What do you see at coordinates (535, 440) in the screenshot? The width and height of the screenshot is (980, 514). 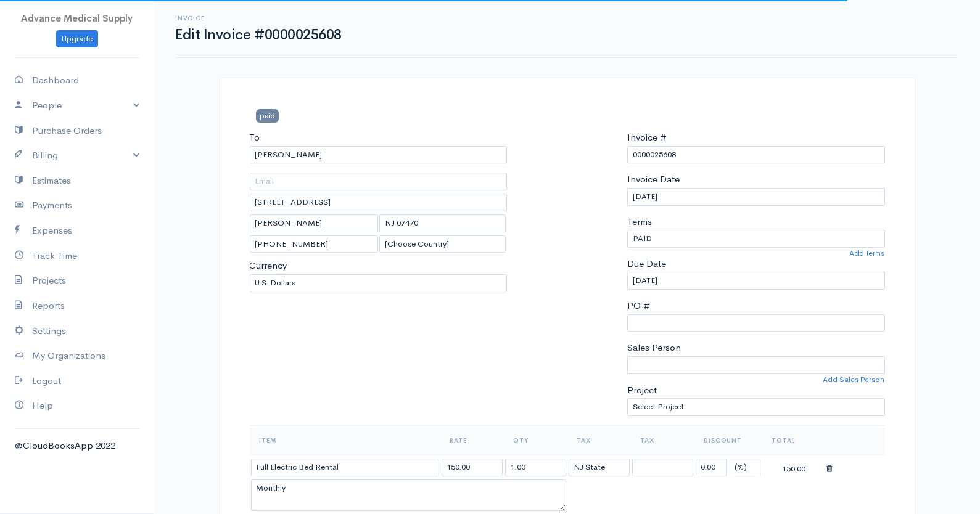 I see `th: Qty` at bounding box center [535, 440].